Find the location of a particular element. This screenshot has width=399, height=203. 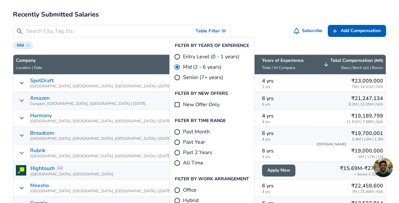

h2: Recently Submitted Salaries is located at coordinates (199, 15).